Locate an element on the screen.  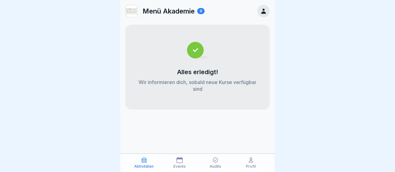
p: Alles erledigt! is located at coordinates (197, 72).